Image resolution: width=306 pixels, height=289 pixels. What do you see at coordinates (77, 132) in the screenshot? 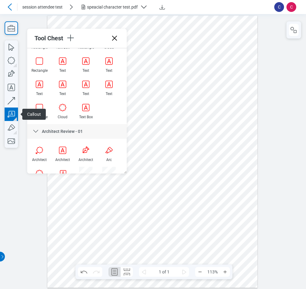
I see `div: Architect Review - 01` at bounding box center [77, 132].